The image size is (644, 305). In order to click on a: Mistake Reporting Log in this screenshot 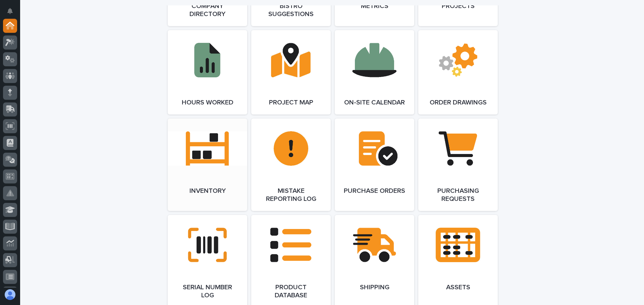, I will do `click(290, 164)`.